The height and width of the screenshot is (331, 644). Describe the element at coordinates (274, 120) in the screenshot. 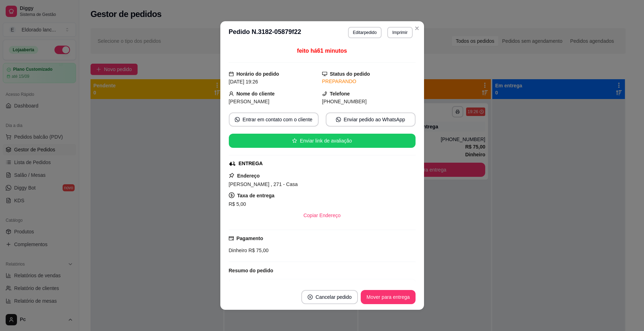

I see `button: whats-appEntrar em contato com o cliente` at that location.